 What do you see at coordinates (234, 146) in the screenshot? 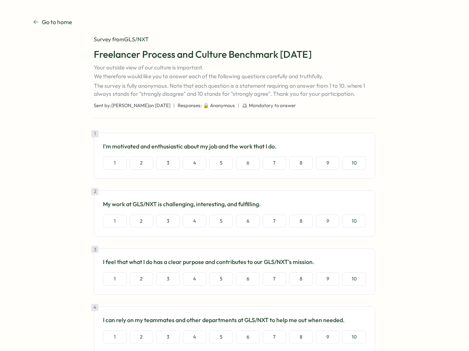
I see `p: I'm motivated and enthusiastic about my job and the work that I do.` at bounding box center [234, 146].